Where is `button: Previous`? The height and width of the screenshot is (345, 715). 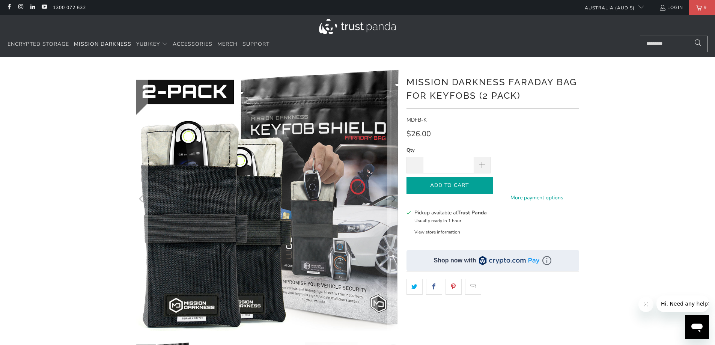 button: Previous is located at coordinates (142, 200).